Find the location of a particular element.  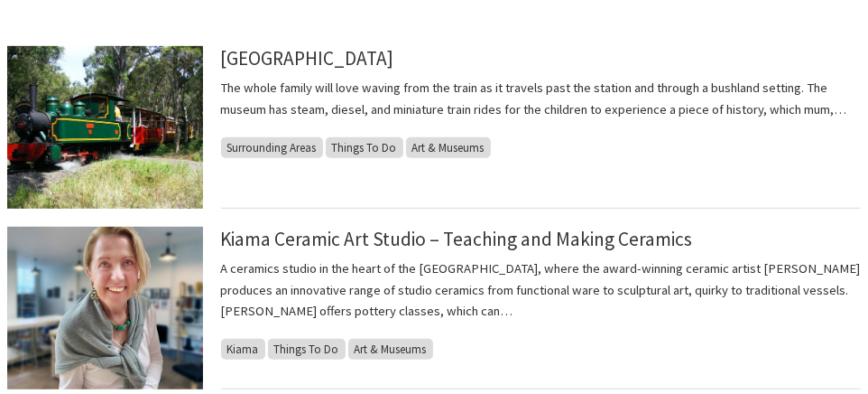

a: Kiama Ceramic Art Studio – Teaching and Making Ceramics is located at coordinates (457, 238).